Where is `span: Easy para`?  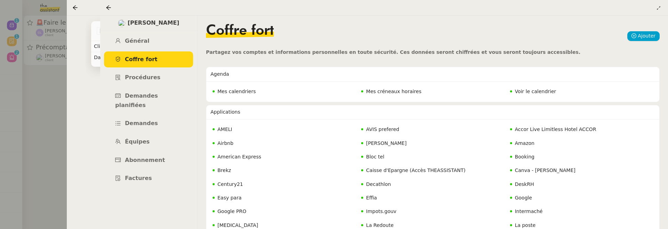
span: Easy para is located at coordinates (229, 198).